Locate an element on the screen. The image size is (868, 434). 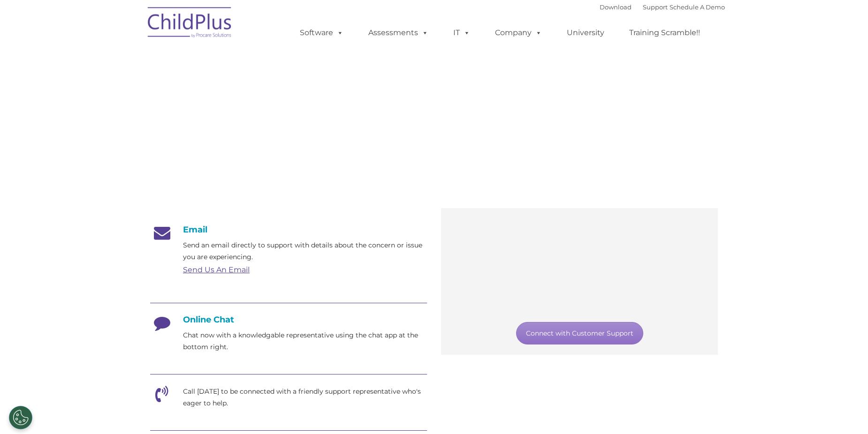
h4: Online Chat is located at coordinates (289, 320).